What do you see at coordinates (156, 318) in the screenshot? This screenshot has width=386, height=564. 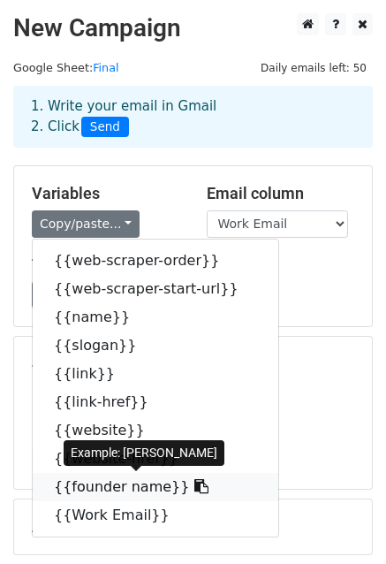 I see `a: {{name}}` at bounding box center [156, 318].